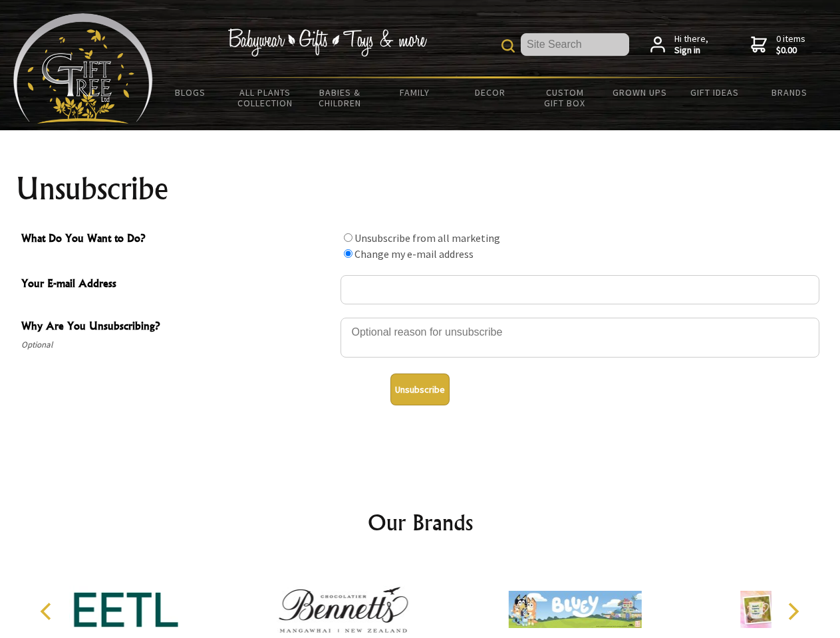 The height and width of the screenshot is (638, 840). What do you see at coordinates (564, 98) in the screenshot?
I see `a: Custom Gift Box` at bounding box center [564, 98].